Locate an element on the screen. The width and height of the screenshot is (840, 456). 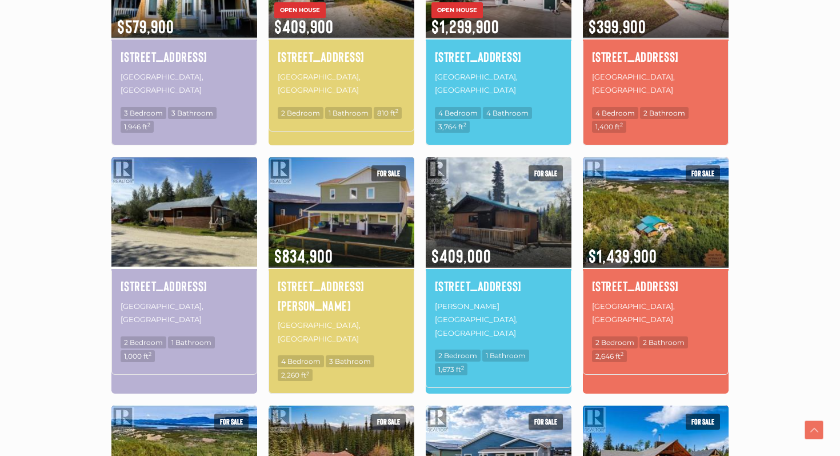
span: 4 Bathroom is located at coordinates (508, 113).